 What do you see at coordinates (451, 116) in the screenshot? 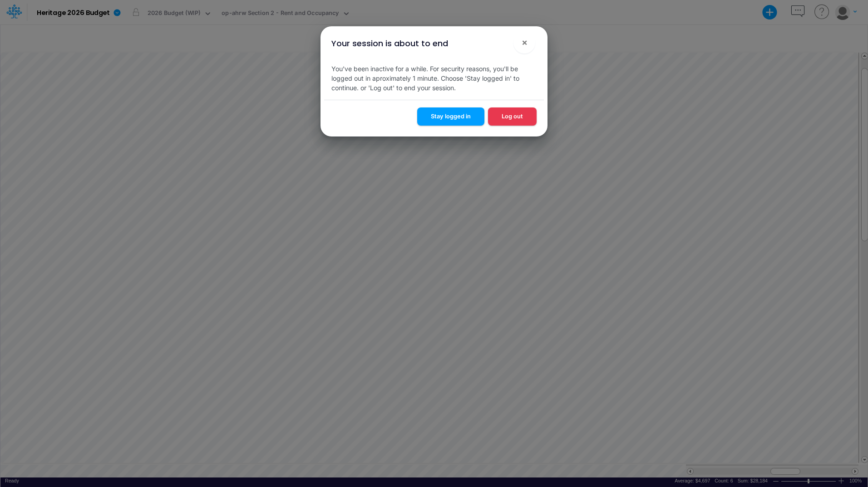
I see `button: Stay logged in` at bounding box center [451, 116].